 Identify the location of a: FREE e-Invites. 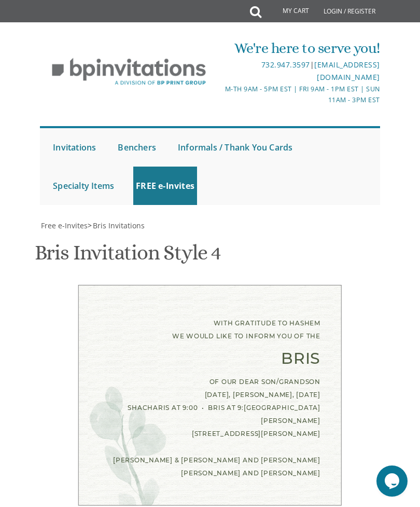
(165, 186).